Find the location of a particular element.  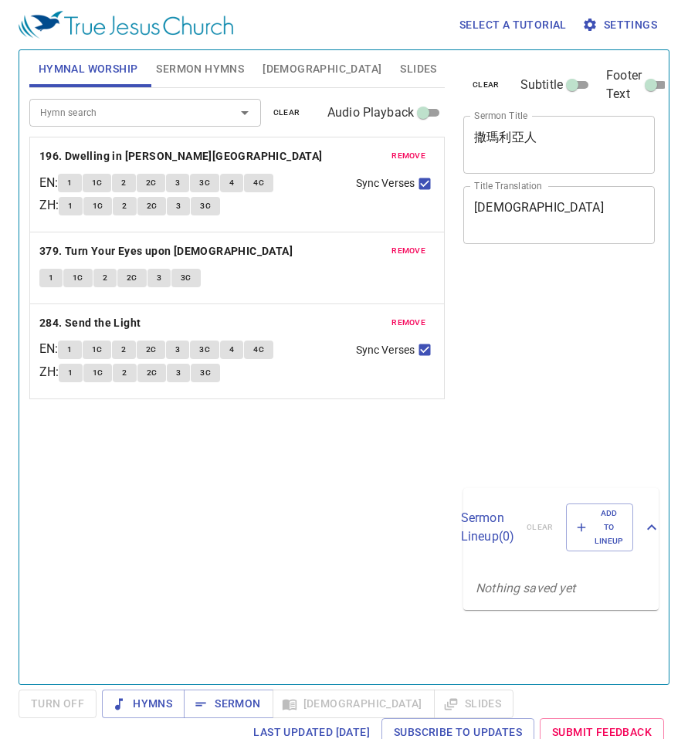

span: Sermon is located at coordinates (228, 704).